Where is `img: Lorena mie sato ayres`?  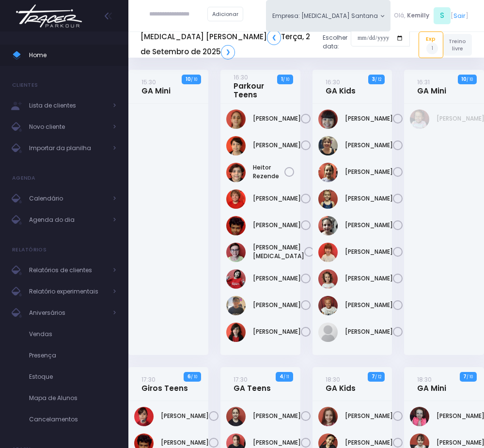 img: Lorena mie sato ayres is located at coordinates (236, 279).